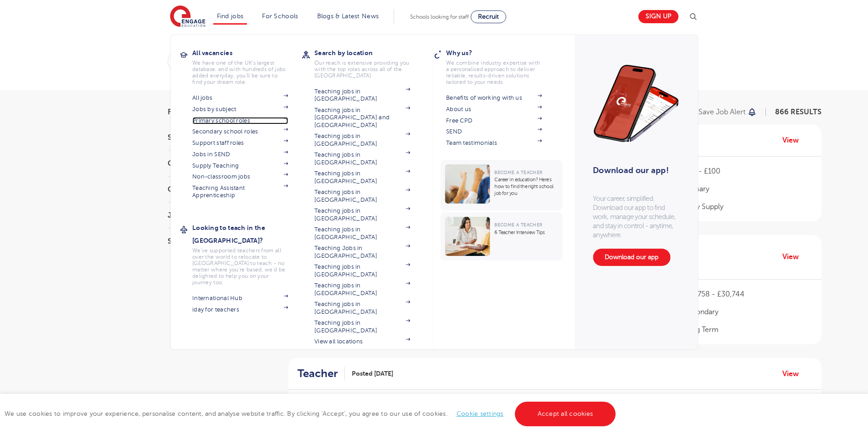 The image size is (868, 434). I want to click on h3: County, so click(218, 164).